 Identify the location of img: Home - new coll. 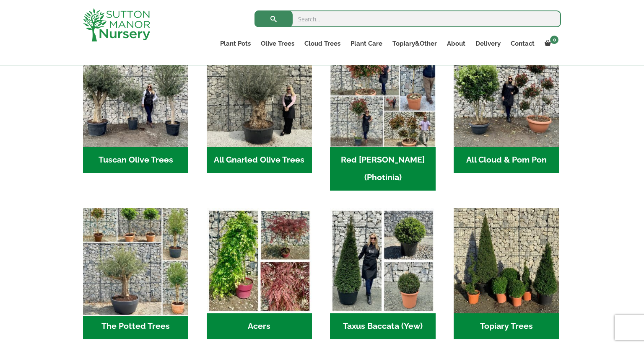
(136, 260).